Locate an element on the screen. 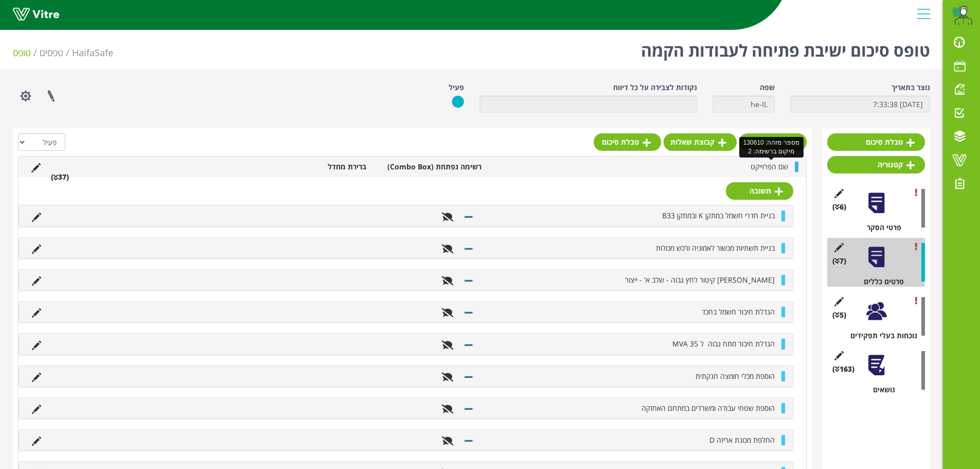 The height and width of the screenshot is (469, 980). span: הגדלת חיבור מתח גבוה ל 35 MVA is located at coordinates (724, 343).